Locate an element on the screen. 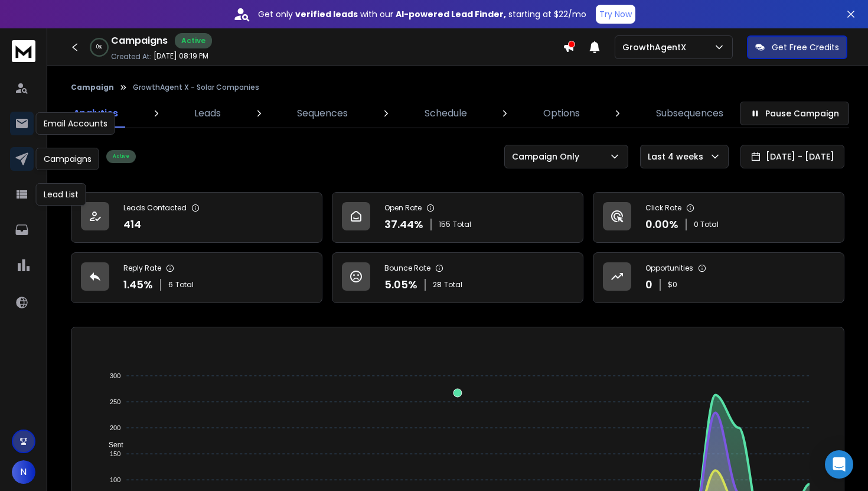  div: Email Accounts is located at coordinates (76, 123).